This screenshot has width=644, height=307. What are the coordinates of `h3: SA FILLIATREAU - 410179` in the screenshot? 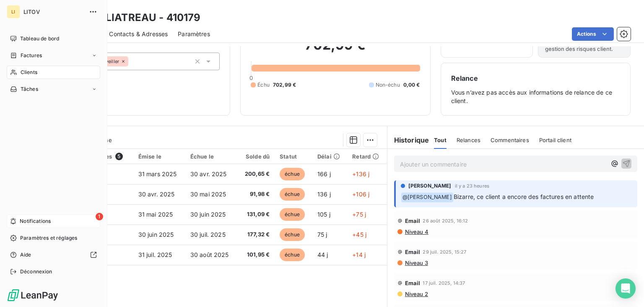 It's located at (137, 17).